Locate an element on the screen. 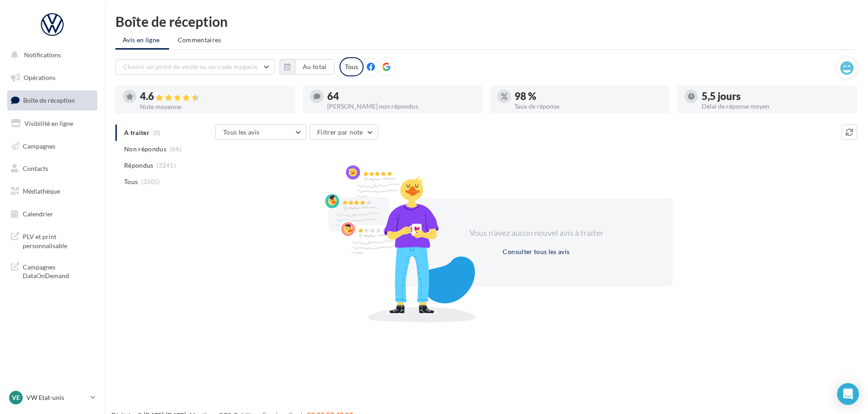  span: Médiathèque is located at coordinates (41, 191).